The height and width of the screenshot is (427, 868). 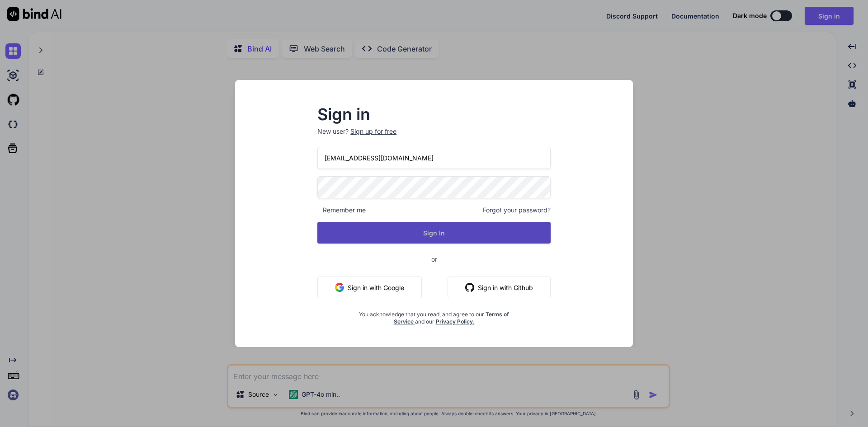 What do you see at coordinates (434, 114) in the screenshot?
I see `h2: Sign in` at bounding box center [434, 114].